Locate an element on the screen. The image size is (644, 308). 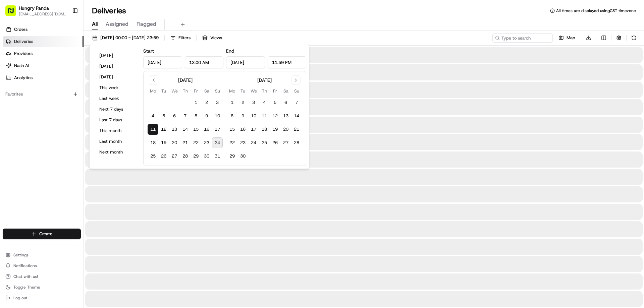
button: Start new chat is located at coordinates (118, 70).